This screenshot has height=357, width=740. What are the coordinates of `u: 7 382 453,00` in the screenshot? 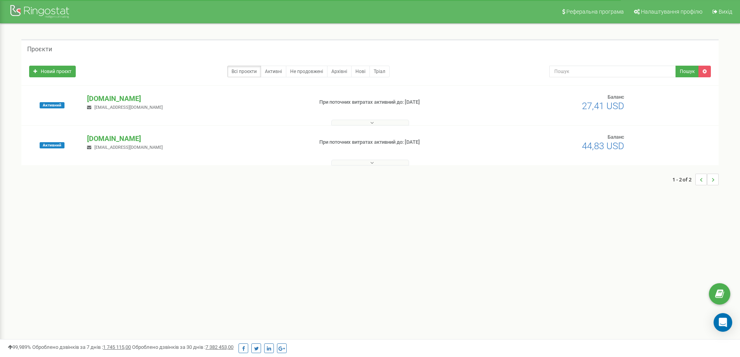 It's located at (219, 347).